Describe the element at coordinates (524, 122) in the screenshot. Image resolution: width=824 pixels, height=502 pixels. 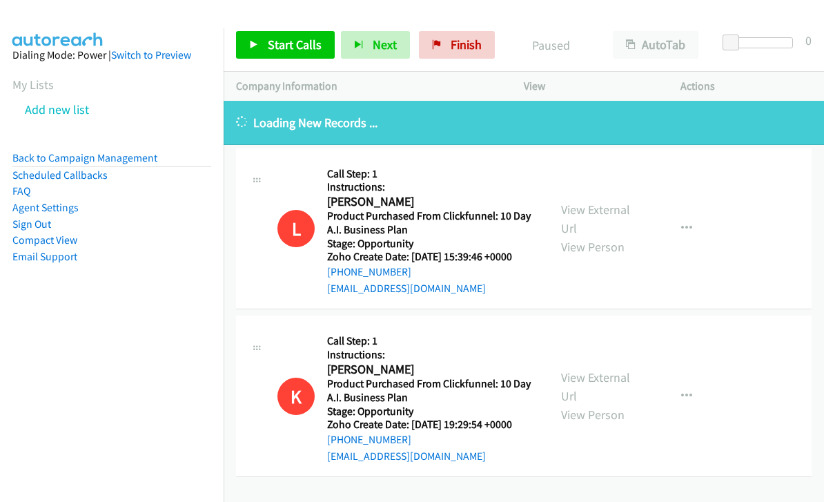
I see `p: Loading New Records ...` at that location.